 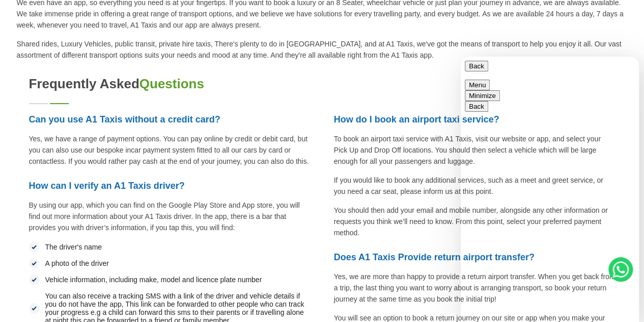 I want to click on span: Minimize, so click(x=21, y=39).